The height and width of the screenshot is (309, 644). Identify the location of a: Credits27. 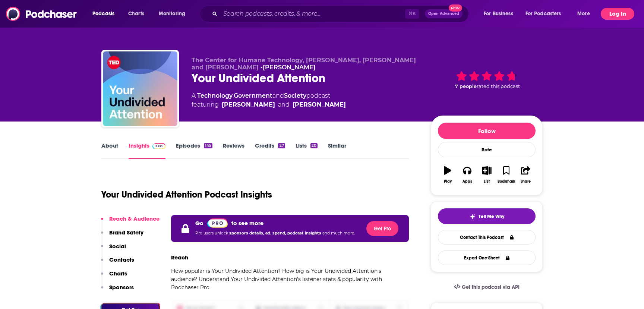
(270, 150).